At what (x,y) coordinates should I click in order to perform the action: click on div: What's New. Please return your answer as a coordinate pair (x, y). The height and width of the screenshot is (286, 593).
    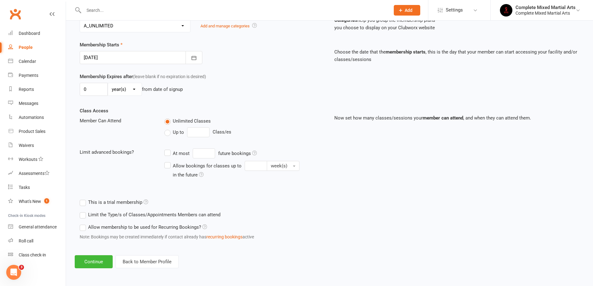
    Looking at the image, I should click on (30, 202).